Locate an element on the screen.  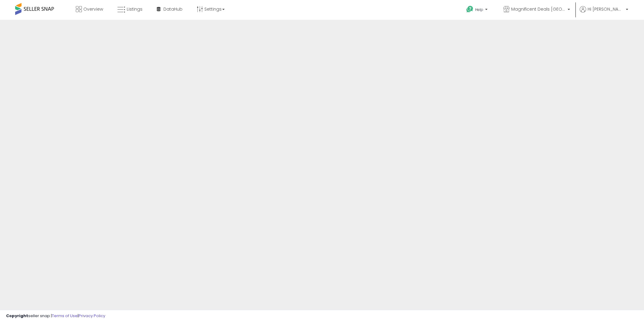
span: Listings is located at coordinates (135, 9).